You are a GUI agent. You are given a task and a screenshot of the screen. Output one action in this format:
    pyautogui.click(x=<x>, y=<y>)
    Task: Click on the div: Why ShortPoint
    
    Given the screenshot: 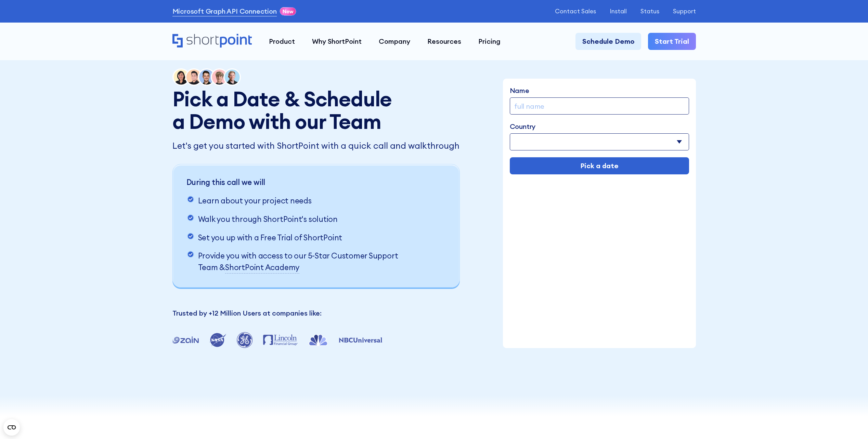 What is the action you would take?
    pyautogui.click(x=337, y=41)
    